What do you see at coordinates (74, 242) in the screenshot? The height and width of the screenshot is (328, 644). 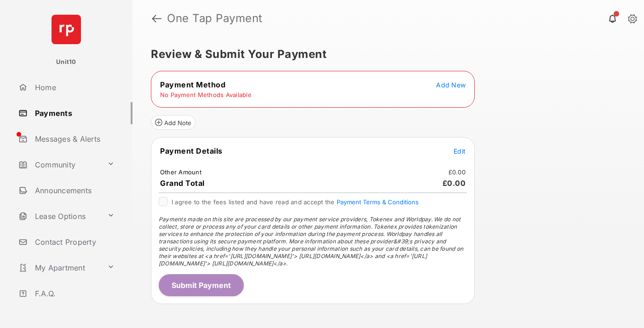 I see `a: Contact Property` at bounding box center [74, 242].